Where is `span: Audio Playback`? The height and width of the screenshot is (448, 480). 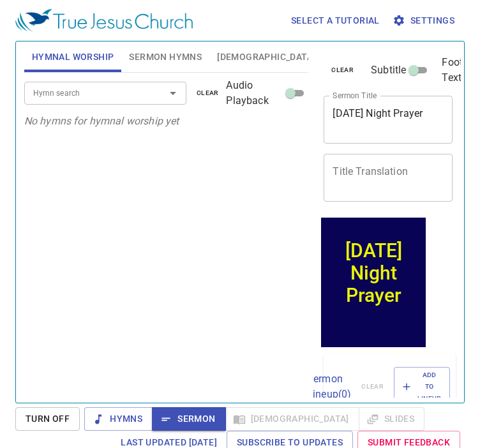 span: Audio Playback is located at coordinates (254, 93).